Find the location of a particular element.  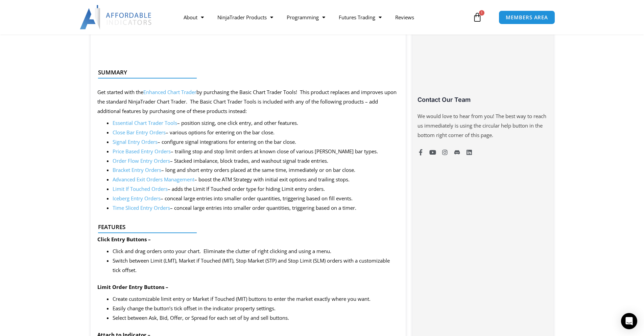

li: – long and short entry orders placed at the same time, immediately or on bar close. is located at coordinates (256, 170).